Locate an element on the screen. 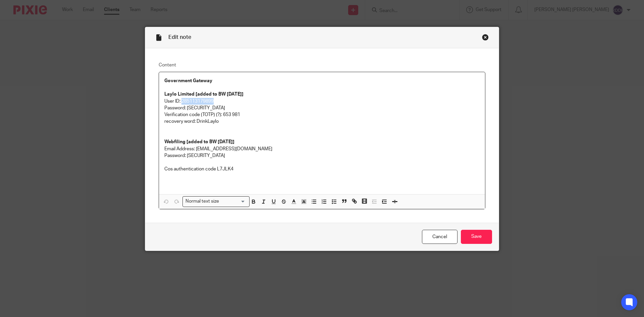  input: Save is located at coordinates (476, 237).